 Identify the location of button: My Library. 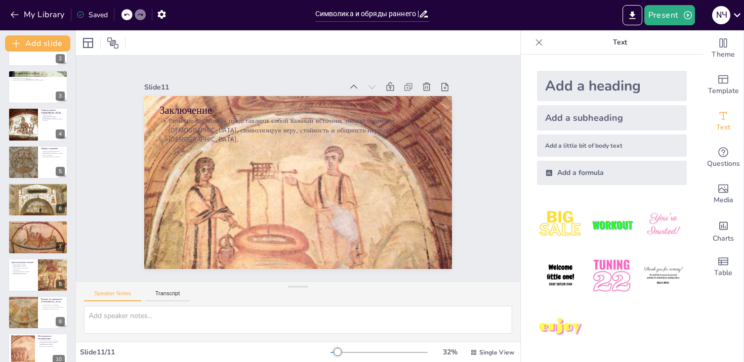
(38, 15).